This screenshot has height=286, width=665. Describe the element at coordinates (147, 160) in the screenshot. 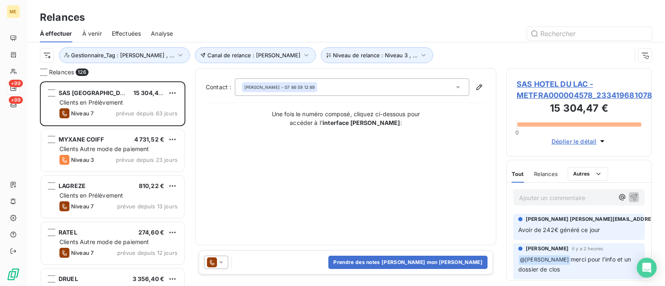

I see `span: prévue depuis 23 jours` at that location.